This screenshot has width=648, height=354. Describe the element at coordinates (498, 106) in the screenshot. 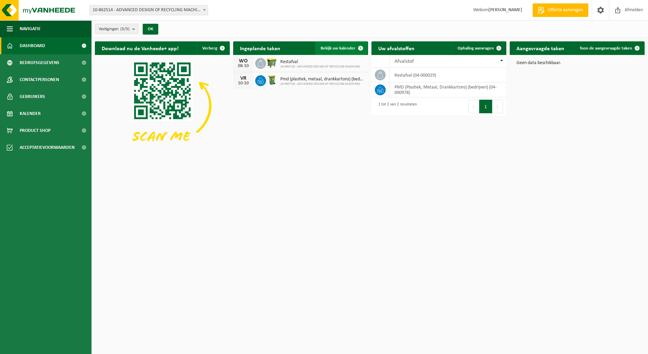

I see `button: Next` at that location.